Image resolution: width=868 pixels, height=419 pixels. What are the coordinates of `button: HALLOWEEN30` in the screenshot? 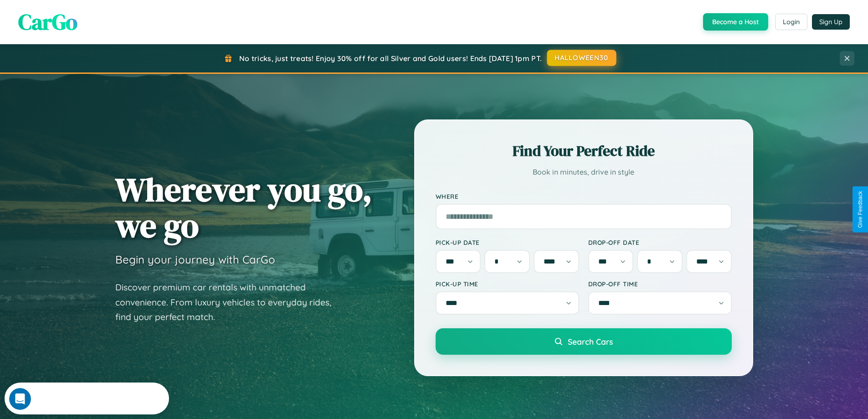 It's located at (582, 58).